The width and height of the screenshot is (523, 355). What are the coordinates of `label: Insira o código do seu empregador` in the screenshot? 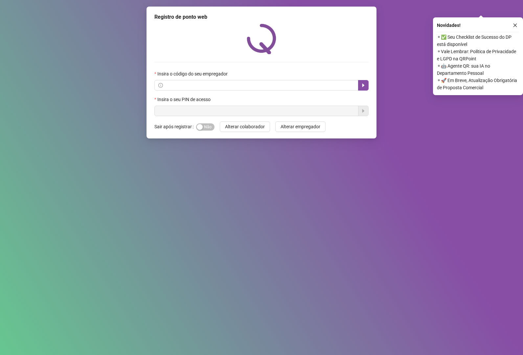 It's located at (193, 74).